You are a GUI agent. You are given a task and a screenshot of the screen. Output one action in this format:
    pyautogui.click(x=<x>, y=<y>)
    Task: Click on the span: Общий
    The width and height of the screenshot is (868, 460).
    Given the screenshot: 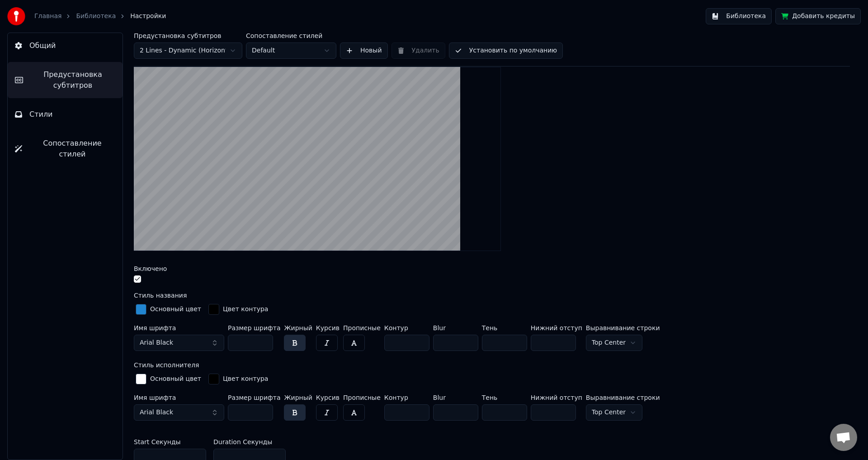 What is the action you would take?
    pyautogui.click(x=42, y=45)
    